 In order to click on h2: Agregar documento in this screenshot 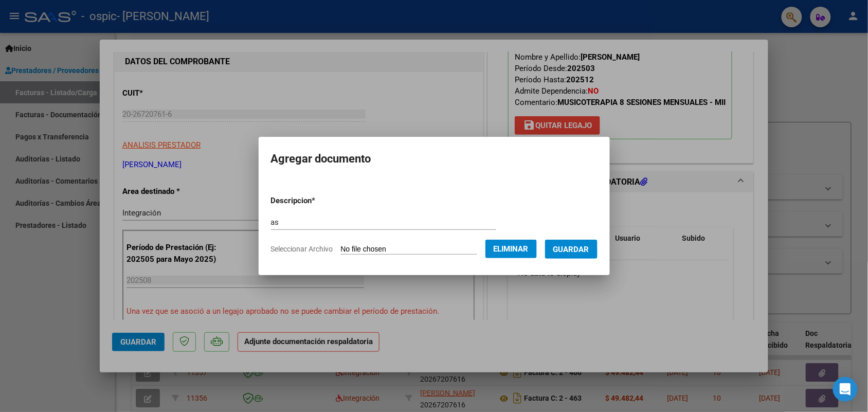, I will do `click(434, 159)`.